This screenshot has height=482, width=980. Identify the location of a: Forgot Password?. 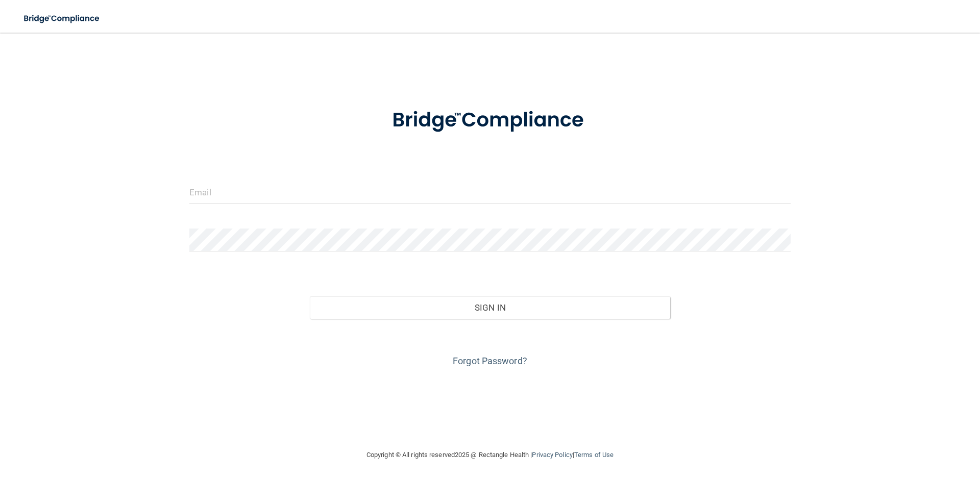
(490, 360).